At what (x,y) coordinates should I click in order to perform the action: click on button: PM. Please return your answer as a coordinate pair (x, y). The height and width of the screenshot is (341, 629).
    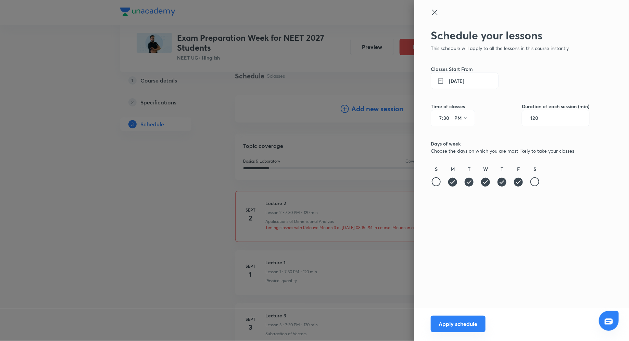
    Looking at the image, I should click on (461, 118).